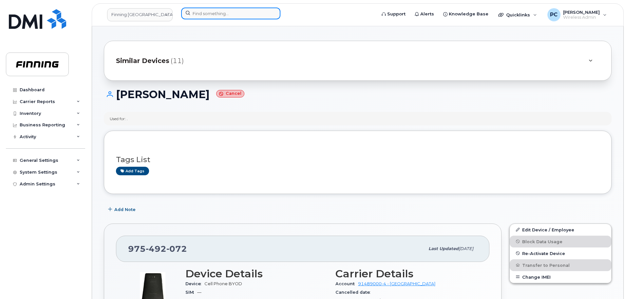 This screenshot has width=627, height=299. What do you see at coordinates (358, 159) in the screenshot?
I see `h3: Tags List` at bounding box center [358, 159].